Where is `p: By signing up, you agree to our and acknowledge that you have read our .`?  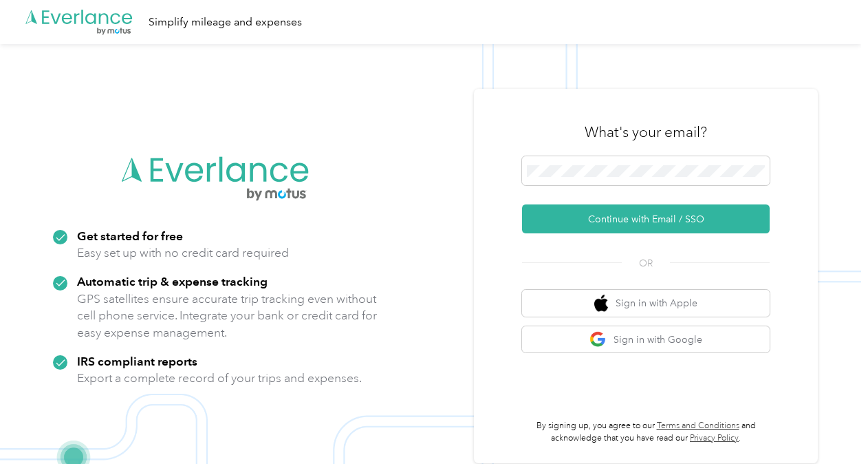
p: By signing up, you agree to our and acknowledge that you have read our . is located at coordinates (646, 432).